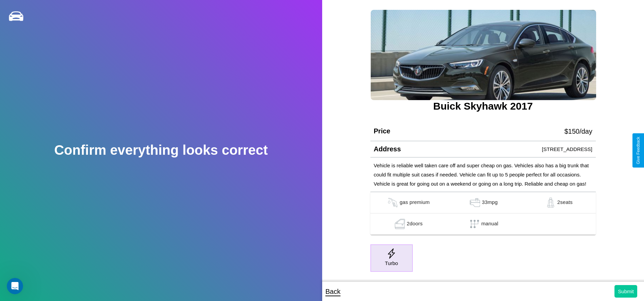  Describe the element at coordinates (382, 131) in the screenshot. I see `h4: Price` at that location.